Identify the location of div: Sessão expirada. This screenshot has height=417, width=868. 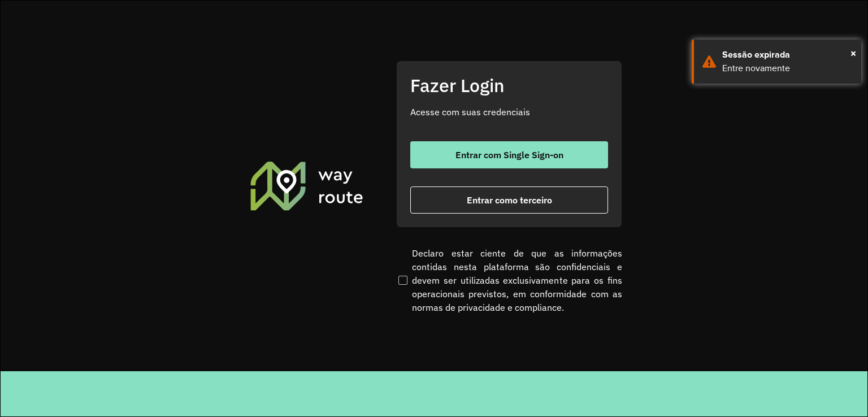
(787, 54).